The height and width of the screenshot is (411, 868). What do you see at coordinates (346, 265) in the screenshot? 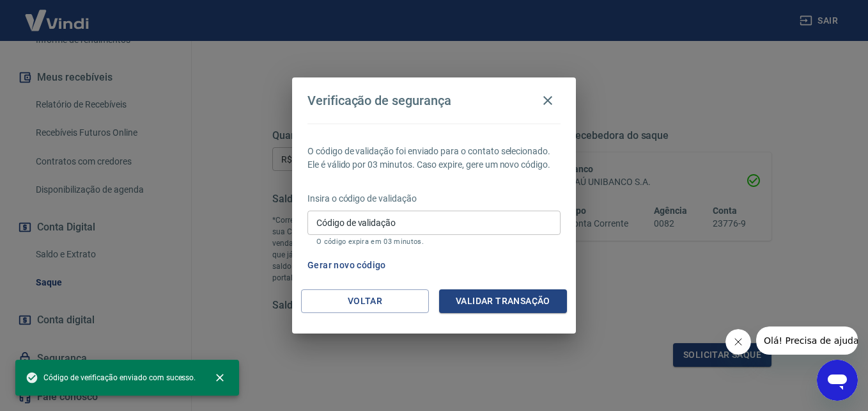
I see `button: Gerar novo código` at bounding box center [346, 265].